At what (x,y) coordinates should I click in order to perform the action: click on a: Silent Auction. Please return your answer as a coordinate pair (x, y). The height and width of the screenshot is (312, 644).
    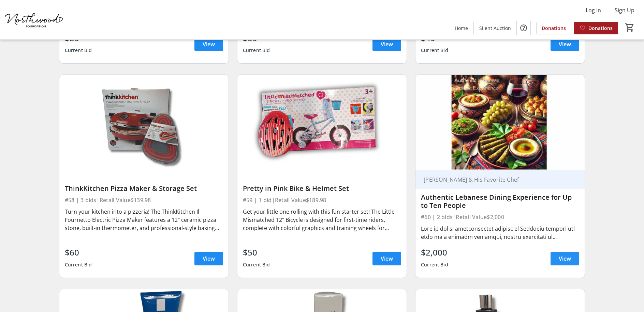
    Looking at the image, I should click on (495, 28).